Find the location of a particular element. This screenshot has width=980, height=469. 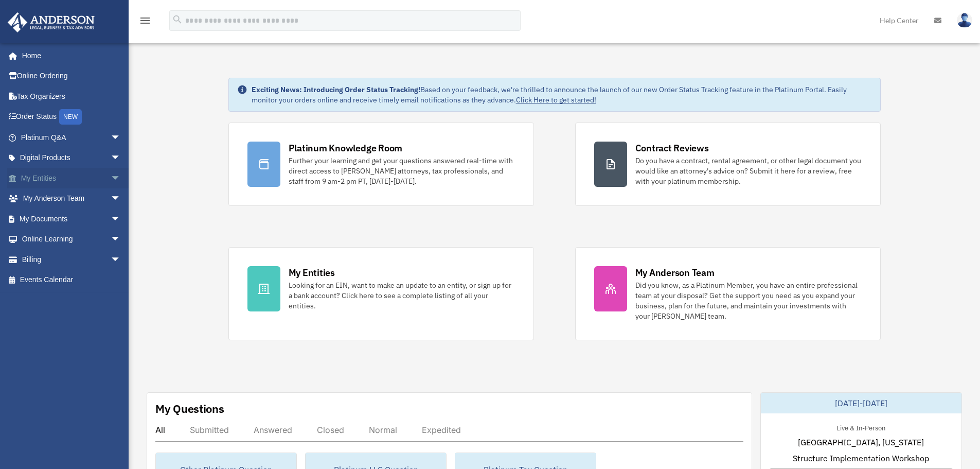

div: NEW is located at coordinates (71, 117).